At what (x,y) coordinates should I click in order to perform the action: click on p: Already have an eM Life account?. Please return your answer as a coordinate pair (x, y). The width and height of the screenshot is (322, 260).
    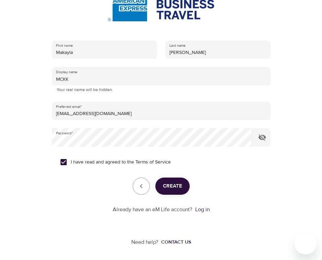
    Looking at the image, I should click on (152, 209).